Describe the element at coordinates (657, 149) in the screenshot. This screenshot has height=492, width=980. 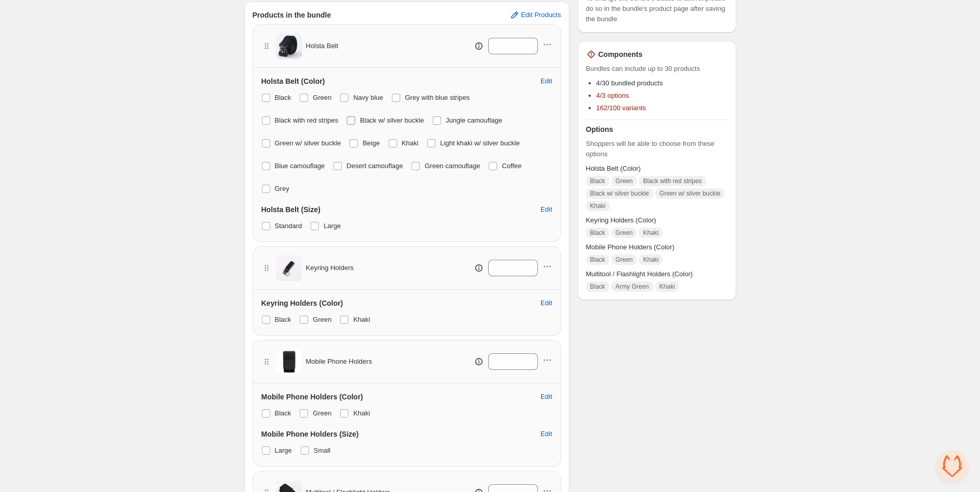
I see `span: Shoppers will be able to choose from these options` at that location.